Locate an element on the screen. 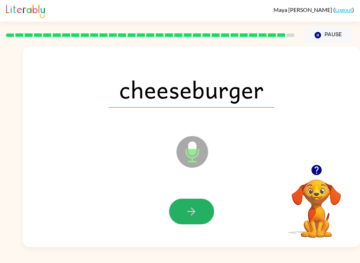  span: cheeseburger is located at coordinates (191, 89).